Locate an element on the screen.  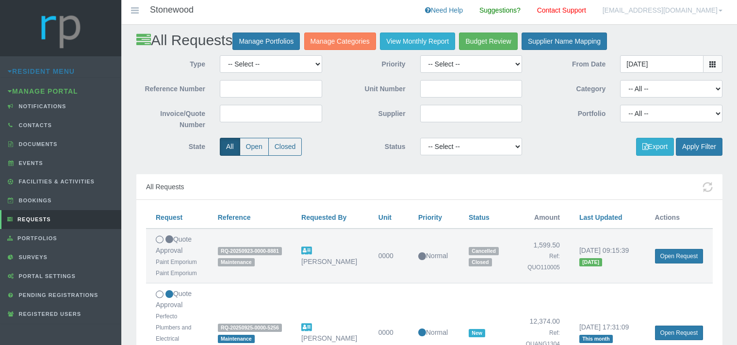
h4: Stonewood is located at coordinates (172, 10).